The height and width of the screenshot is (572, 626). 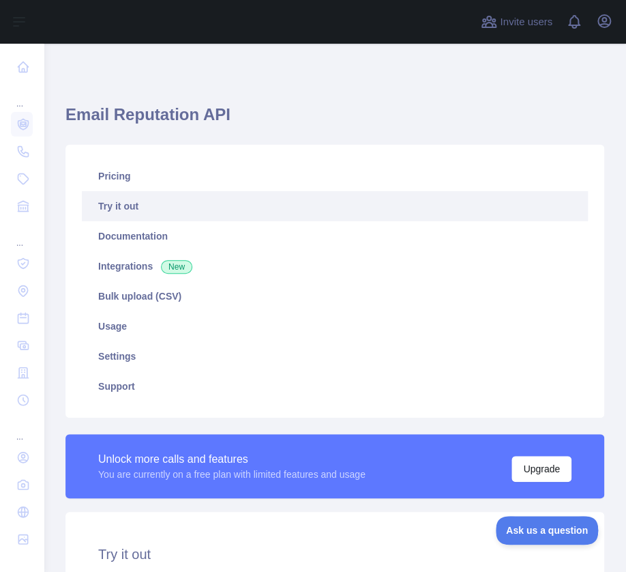 I want to click on div: You are currently on a free plan with limited features and usage, so click(x=232, y=474).